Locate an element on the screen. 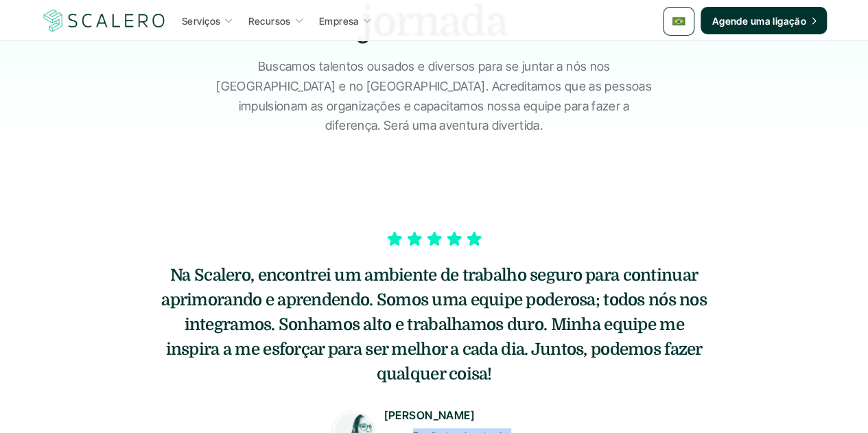  p: Serviços is located at coordinates (201, 21).